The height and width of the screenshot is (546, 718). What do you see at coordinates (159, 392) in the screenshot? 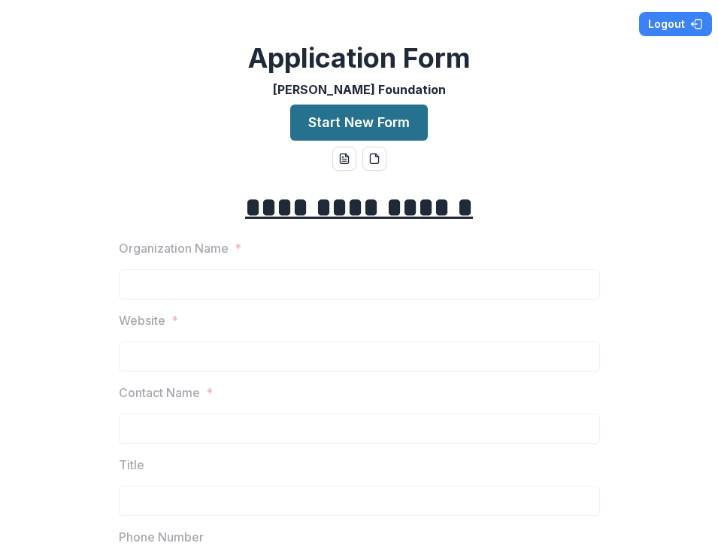
I see `p: Contact Name` at bounding box center [159, 392].